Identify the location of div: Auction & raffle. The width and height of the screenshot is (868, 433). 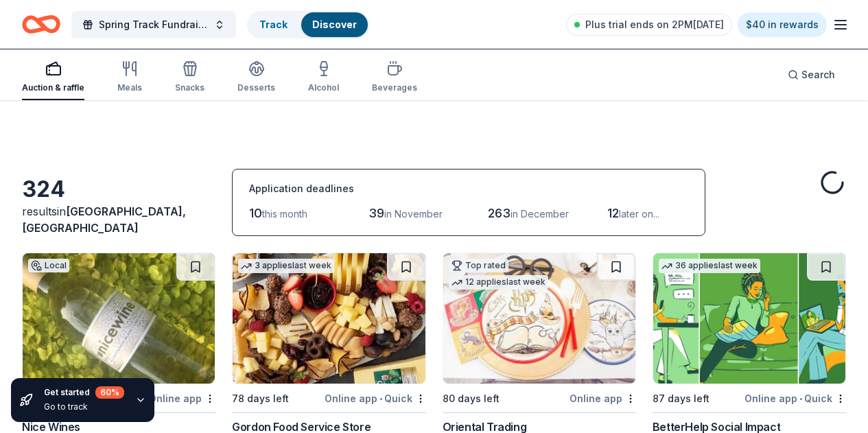
(53, 88).